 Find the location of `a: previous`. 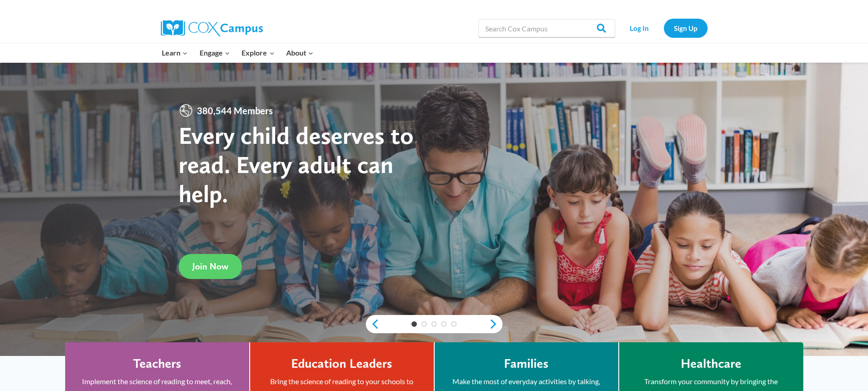

a: previous is located at coordinates (373, 324).